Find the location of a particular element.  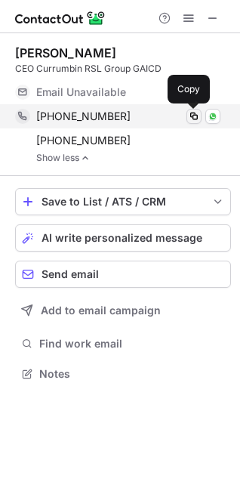

img: Whatsapp is located at coordinates (213, 116).